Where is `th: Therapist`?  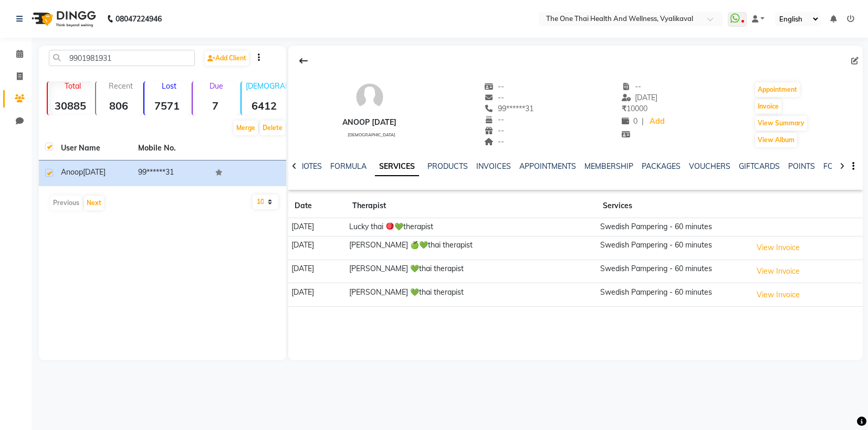 th: Therapist is located at coordinates (471, 207).